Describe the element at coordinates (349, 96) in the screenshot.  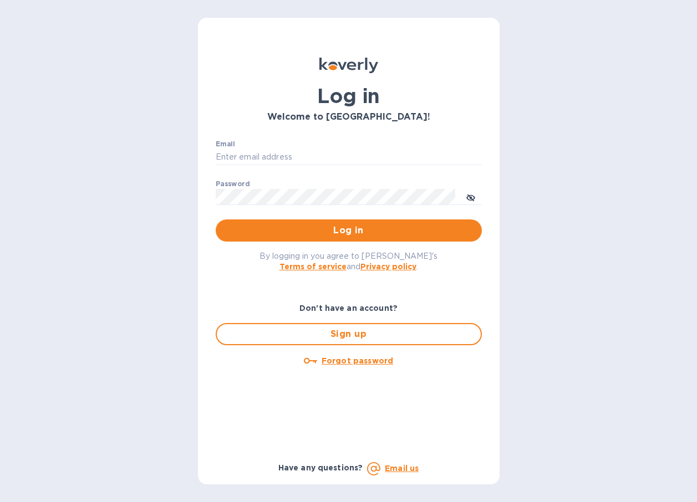
I see `h1: Log in` at that location.